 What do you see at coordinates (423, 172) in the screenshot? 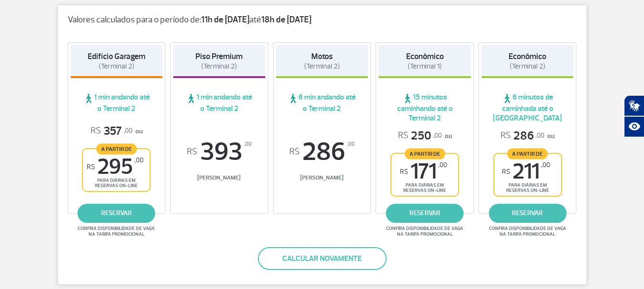
I see `span: 171` at bounding box center [423, 172].